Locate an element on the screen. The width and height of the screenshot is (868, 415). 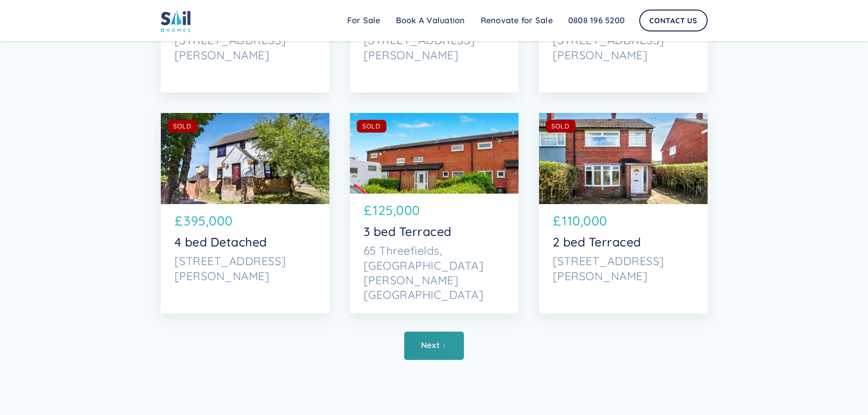
a: For Sale is located at coordinates (363, 20).